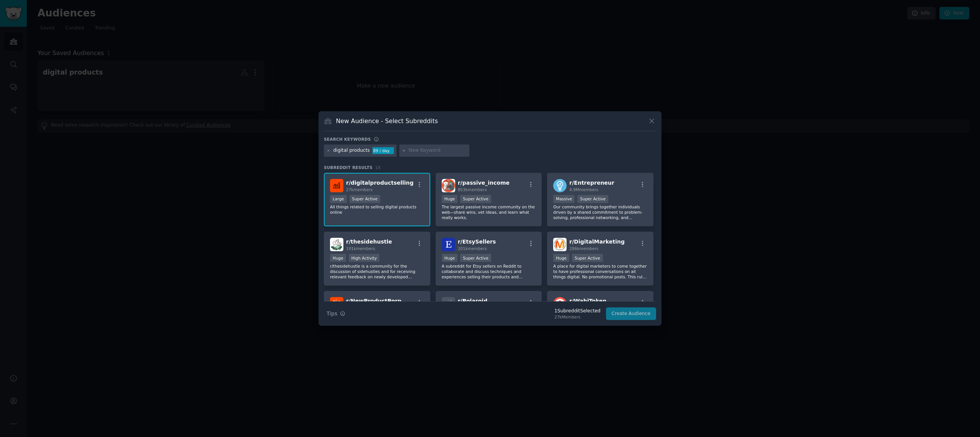  Describe the element at coordinates (600, 212) in the screenshot. I see `p: Our community brings together individuals driven by a shared commitment to problem-solving, profe...` at that location.